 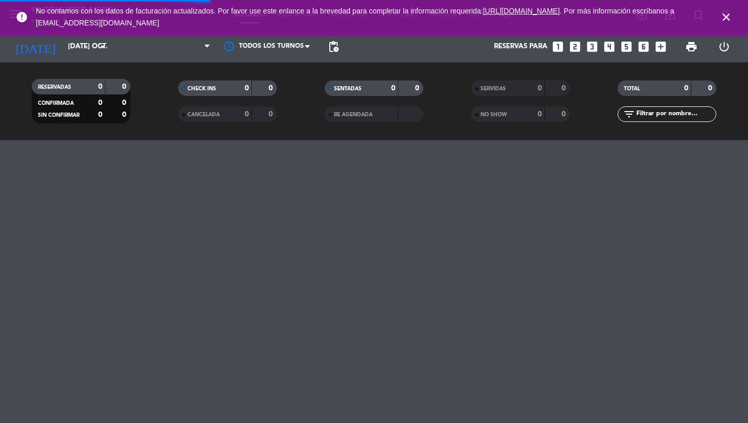 I want to click on span: SERVIDAS, so click(x=493, y=89).